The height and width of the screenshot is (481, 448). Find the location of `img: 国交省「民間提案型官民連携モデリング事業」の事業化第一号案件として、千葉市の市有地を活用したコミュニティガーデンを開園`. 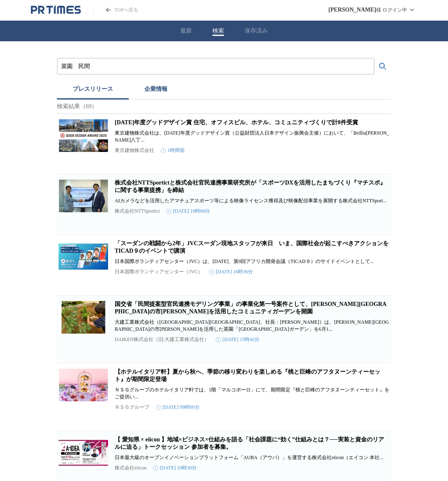

img: 国交省「民間提案型官民連携モデリング事業」の事業化第一号案件として、千葉市の市有地を活用したコミュニティガーデンを開園 is located at coordinates (84, 317).